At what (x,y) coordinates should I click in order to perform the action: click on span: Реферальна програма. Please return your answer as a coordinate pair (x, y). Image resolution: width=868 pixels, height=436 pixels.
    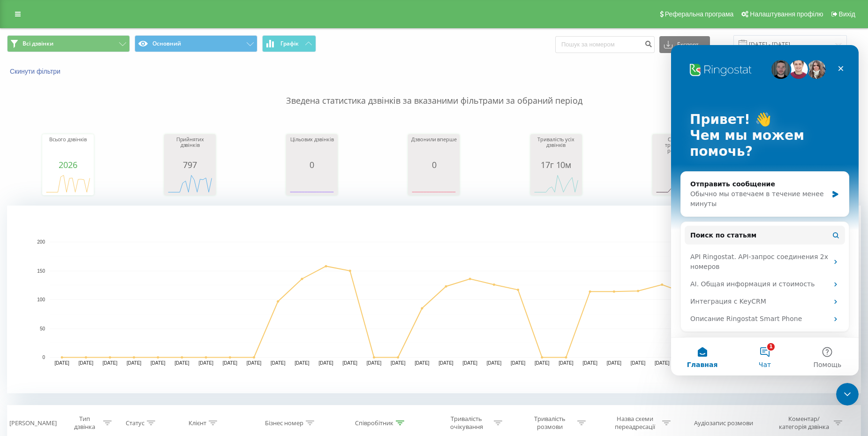
    Looking at the image, I should click on (699, 14).